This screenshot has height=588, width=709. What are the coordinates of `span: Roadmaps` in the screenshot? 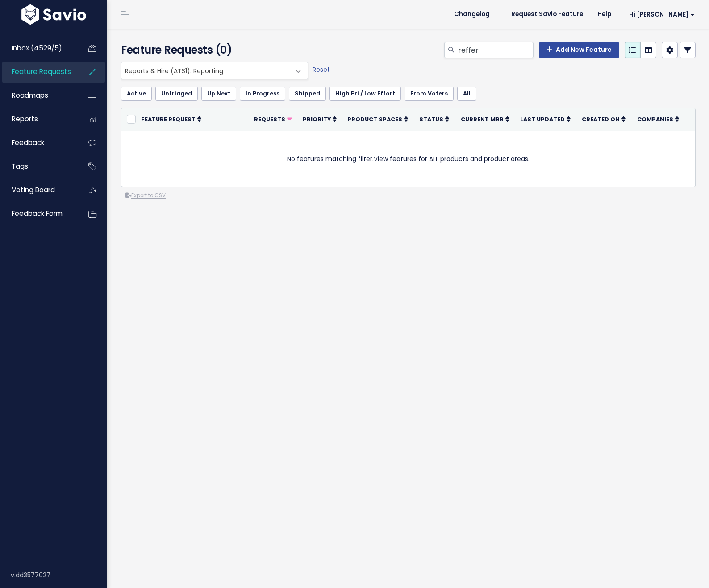 It's located at (30, 95).